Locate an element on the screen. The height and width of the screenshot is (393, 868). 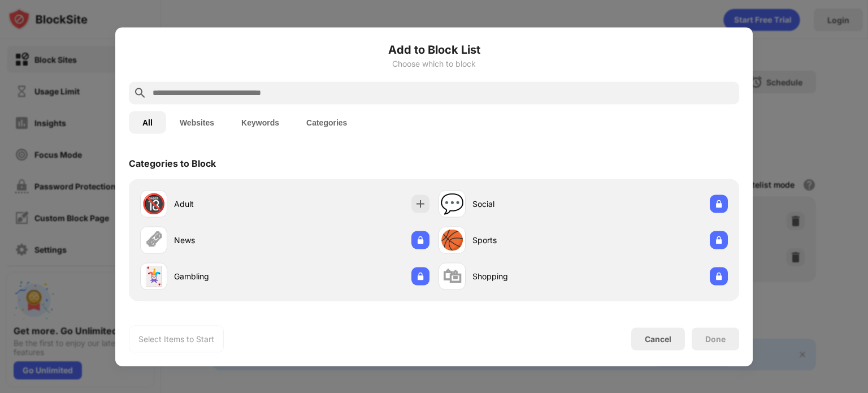
button: All is located at coordinates (148, 122).